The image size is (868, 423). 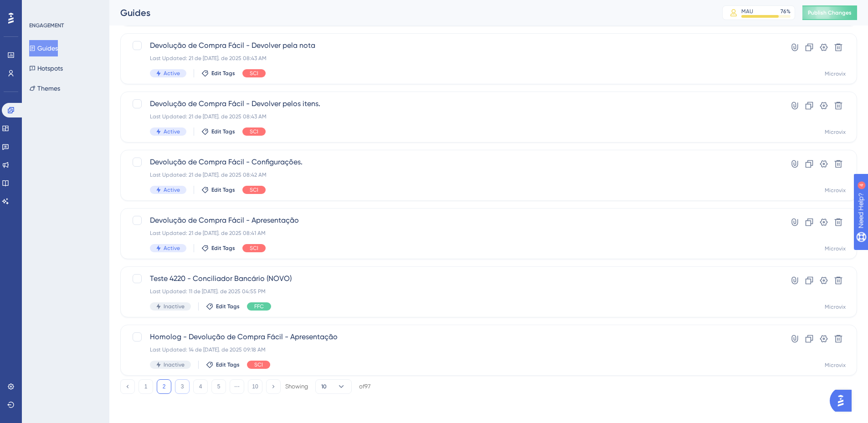 What do you see at coordinates (830, 13) in the screenshot?
I see `button: Publish Changes` at bounding box center [830, 13].